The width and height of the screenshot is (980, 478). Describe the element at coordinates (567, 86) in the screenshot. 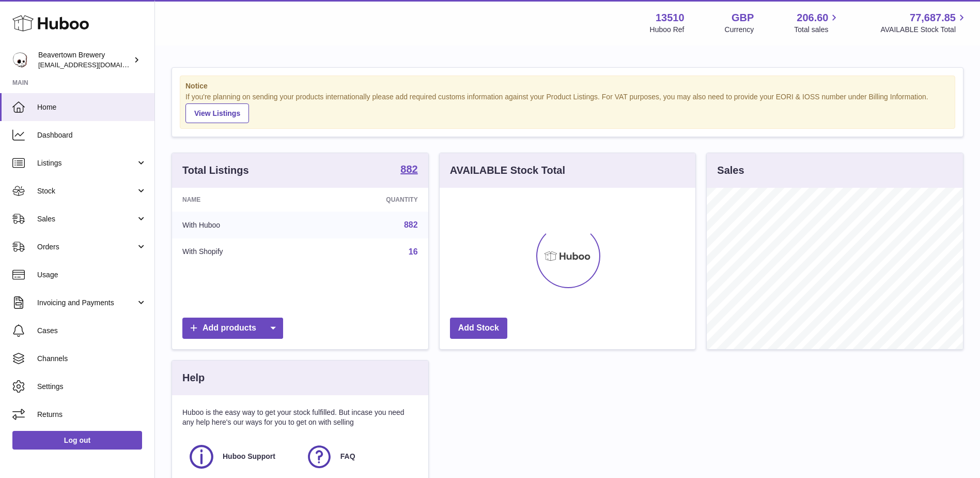

I see `strong: Notice` at that location.